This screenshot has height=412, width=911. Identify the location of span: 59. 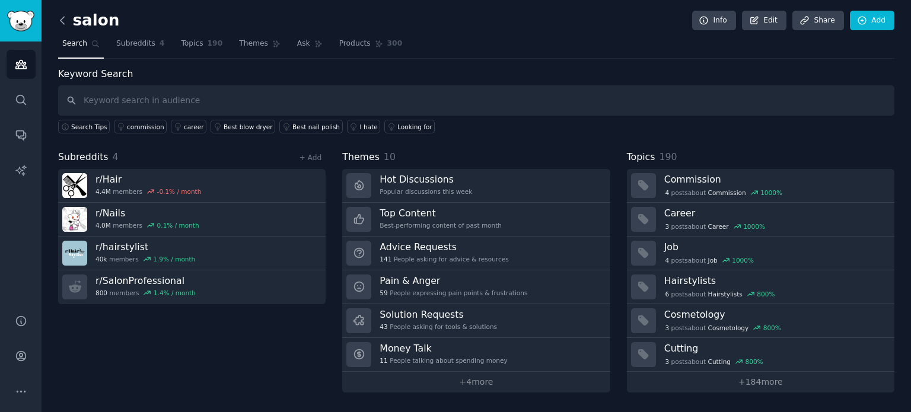
(383, 293).